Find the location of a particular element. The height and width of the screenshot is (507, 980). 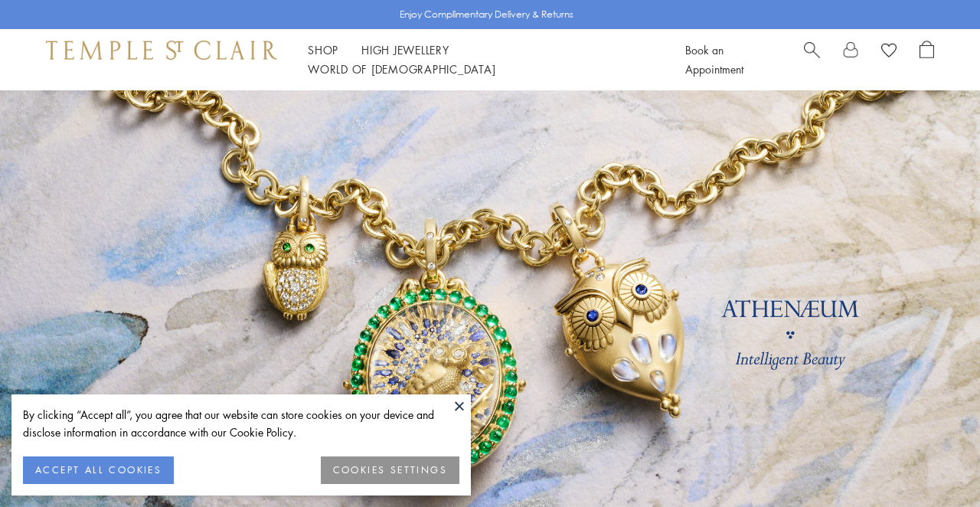

button: ACCEPT ALL COOKIES is located at coordinates (98, 470).